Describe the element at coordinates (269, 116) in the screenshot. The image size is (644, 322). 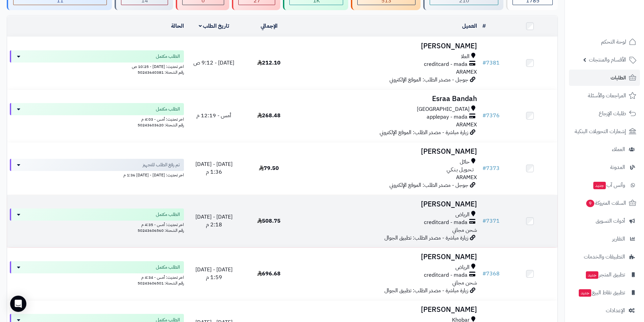
I see `span: 268.48` at that location.